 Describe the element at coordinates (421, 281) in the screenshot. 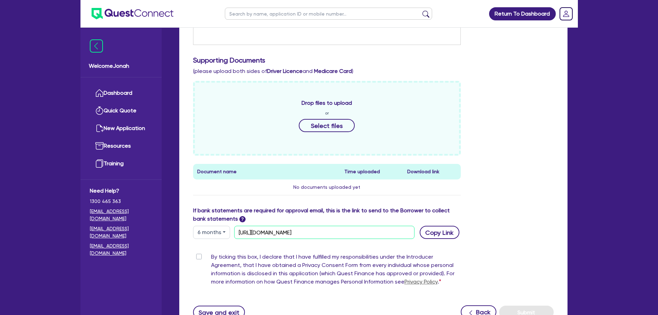

I see `a: Privacy Policy` at that location.